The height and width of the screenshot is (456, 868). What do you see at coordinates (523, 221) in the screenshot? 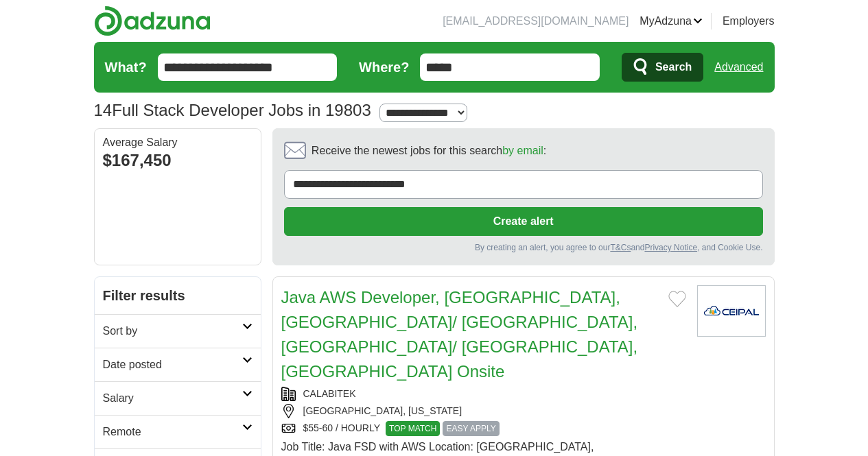
I see `button: Create alert` at bounding box center [523, 221].